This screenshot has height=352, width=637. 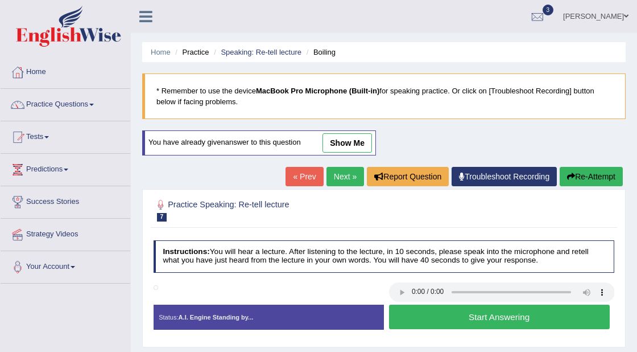 What do you see at coordinates (65, 233) in the screenshot?
I see `a: Strategy Videos` at bounding box center [65, 233].